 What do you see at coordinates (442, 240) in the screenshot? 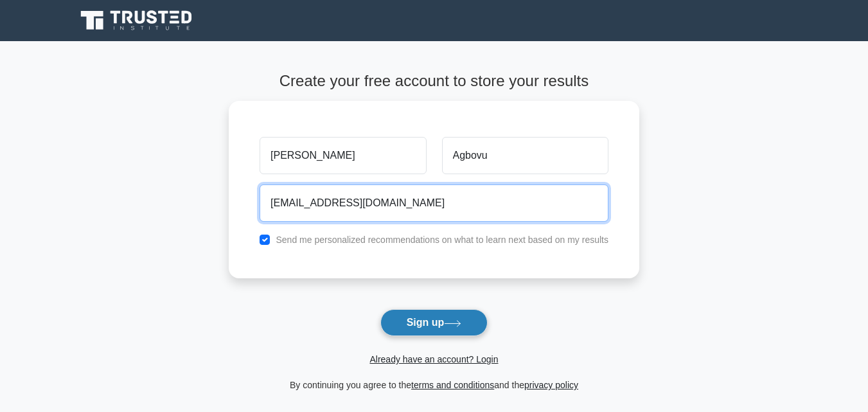
I see `label: Send me personalized recommendations on what to learn next based on my results` at bounding box center [442, 240].